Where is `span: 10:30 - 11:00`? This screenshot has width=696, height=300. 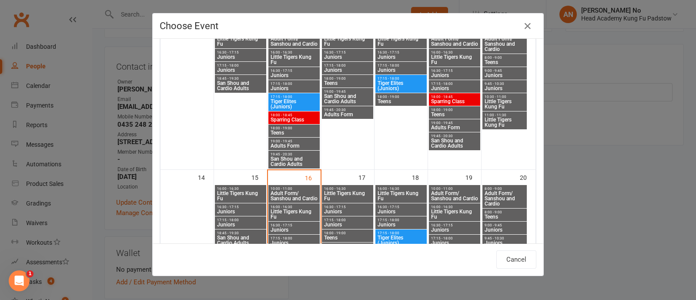
span: 10:30 - 11:00 is located at coordinates (505, 97).